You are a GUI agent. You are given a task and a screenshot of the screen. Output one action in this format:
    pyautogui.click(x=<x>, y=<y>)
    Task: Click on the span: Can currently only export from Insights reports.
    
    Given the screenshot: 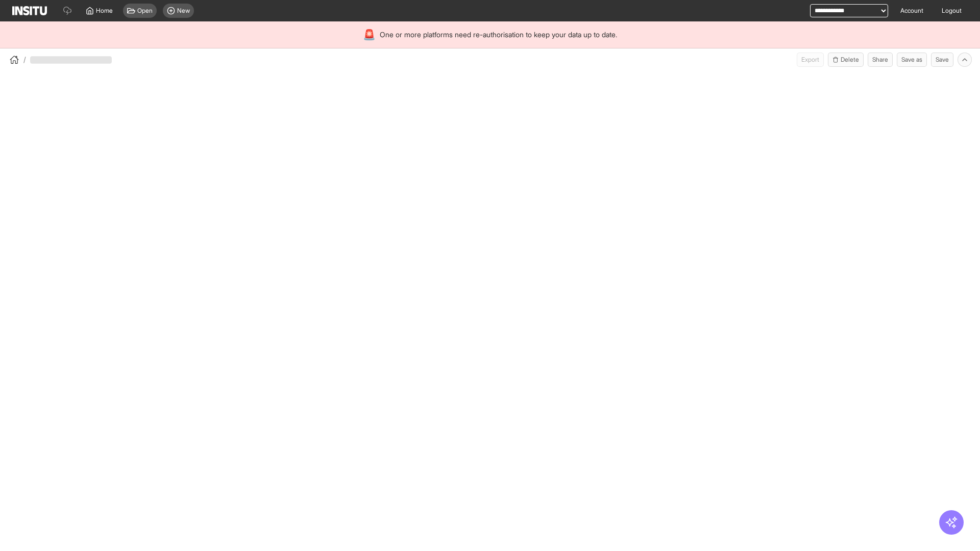 What is the action you would take?
    pyautogui.click(x=810, y=59)
    